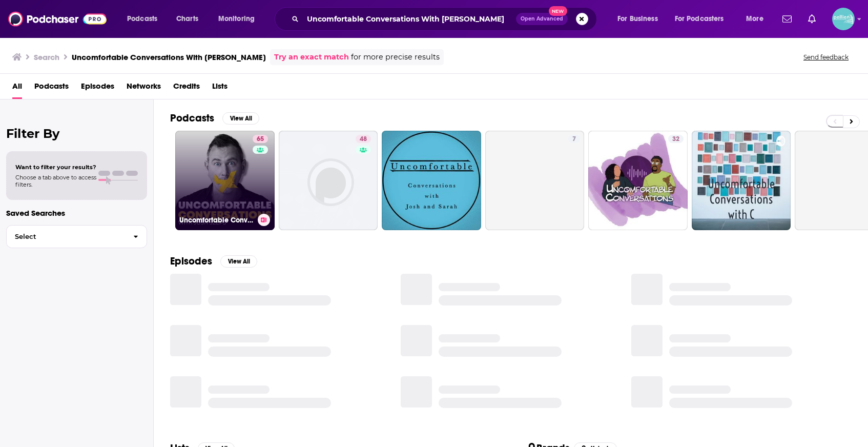 This screenshot has height=447, width=868. I want to click on span: Lists, so click(219, 88).